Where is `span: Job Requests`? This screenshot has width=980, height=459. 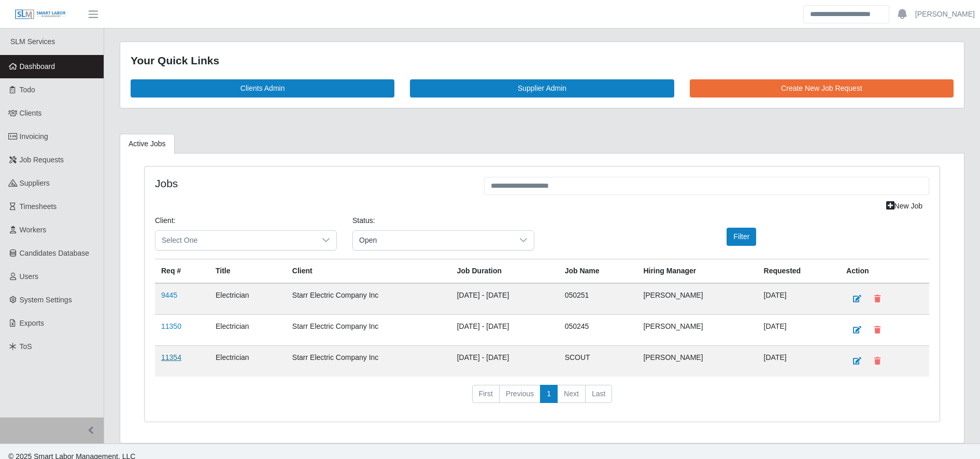 span: Job Requests is located at coordinates (42, 159).